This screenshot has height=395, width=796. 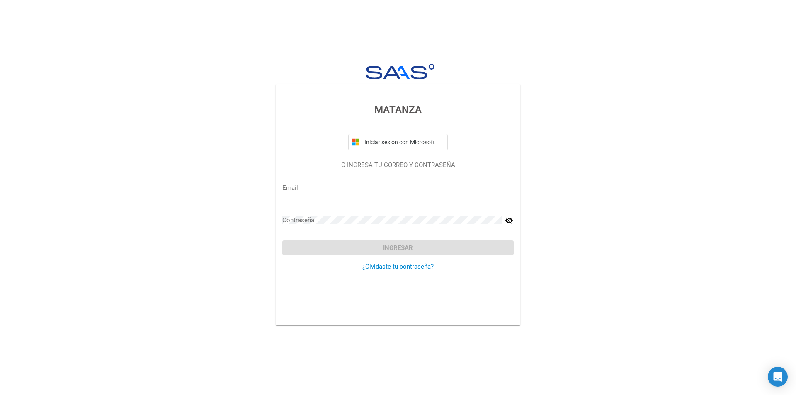 I want to click on span: Iniciar sesión con Microsoft, so click(x=404, y=142).